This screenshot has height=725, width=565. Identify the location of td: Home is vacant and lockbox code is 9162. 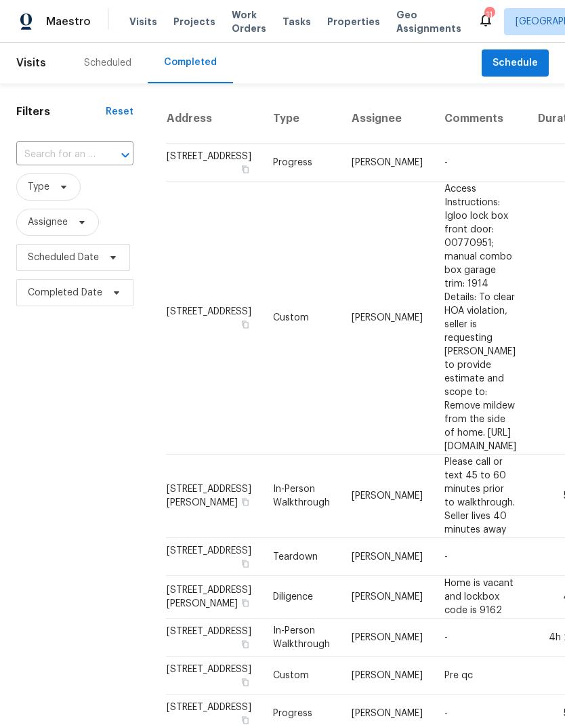
(480, 597).